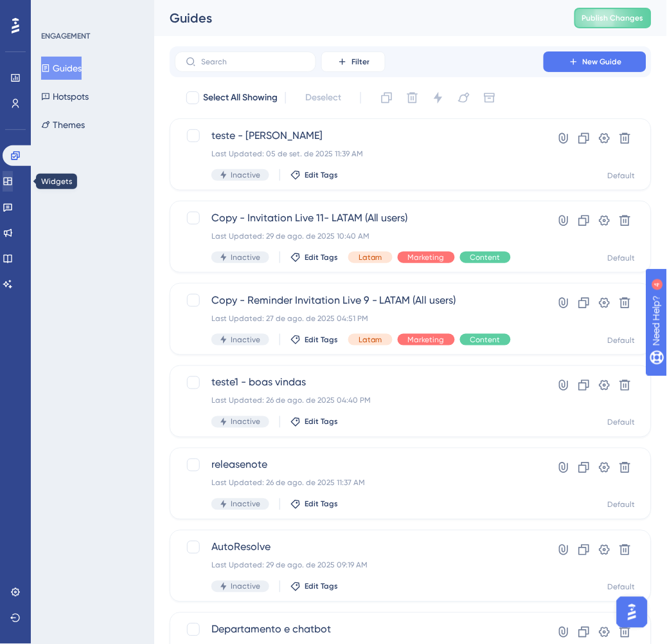 Image resolution: width=667 pixels, height=644 pixels. I want to click on span: Need Help?, so click(55, 11).